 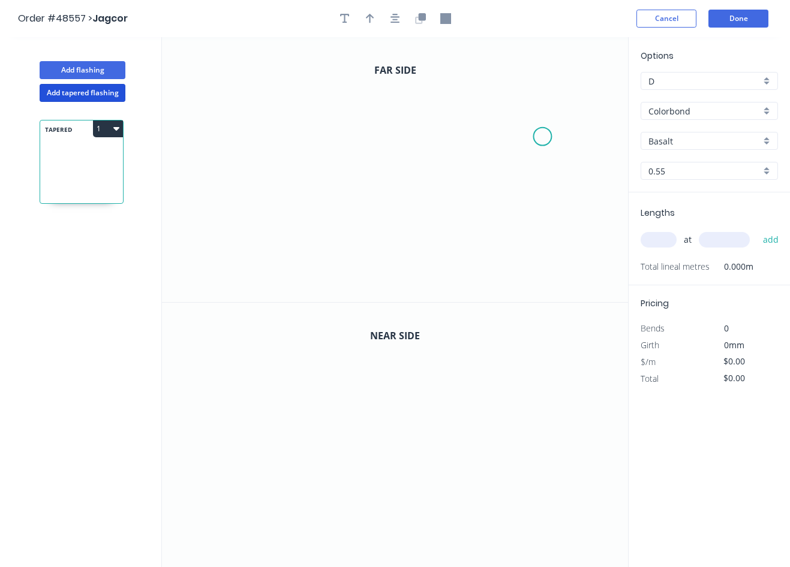 What do you see at coordinates (650, 345) in the screenshot?
I see `span: Girth` at bounding box center [650, 345].